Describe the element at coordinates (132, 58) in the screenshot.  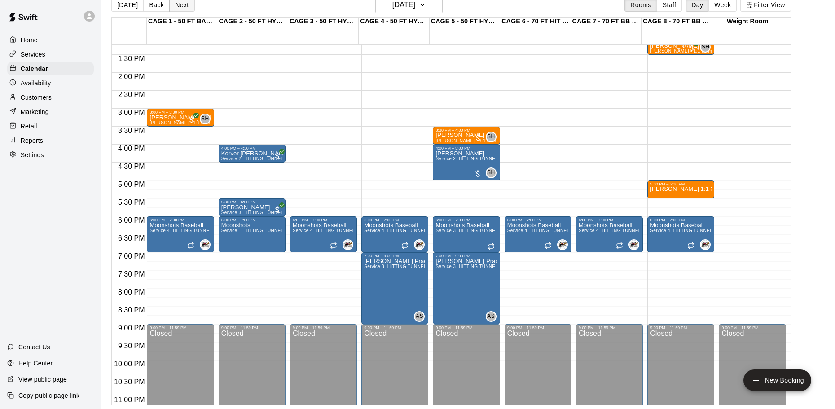
I see `span: 1:30 PM` at that location.